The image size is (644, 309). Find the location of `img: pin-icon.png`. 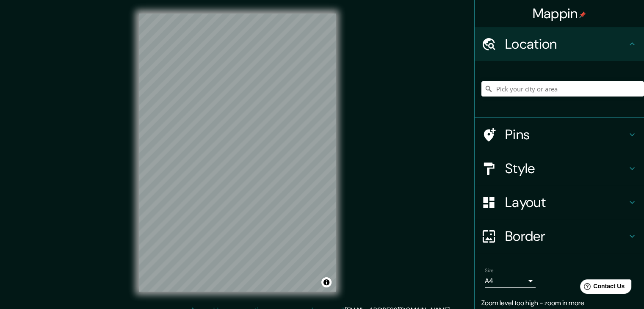

img: pin-icon.png is located at coordinates (583, 15).